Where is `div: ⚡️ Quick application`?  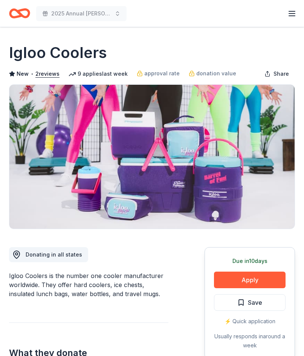 div: ⚡️ Quick application is located at coordinates (250, 321).